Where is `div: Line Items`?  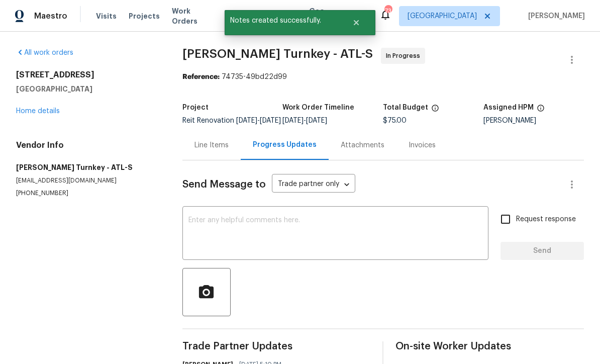
div: Line Items is located at coordinates (212, 145).